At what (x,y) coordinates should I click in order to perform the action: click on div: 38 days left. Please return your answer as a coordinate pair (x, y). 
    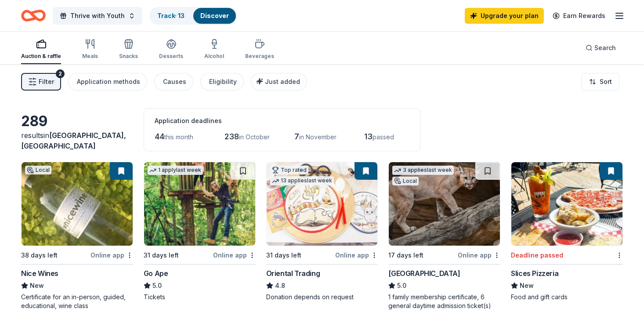
    Looking at the image, I should click on (39, 255).